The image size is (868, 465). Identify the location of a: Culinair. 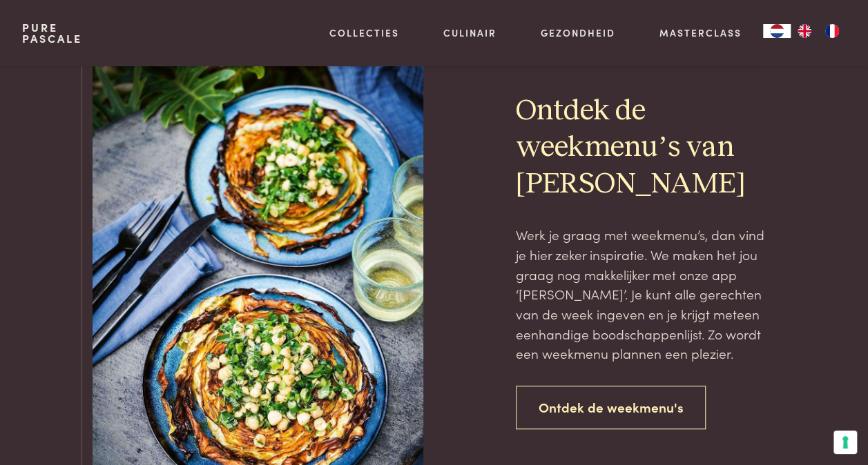
(470, 32).